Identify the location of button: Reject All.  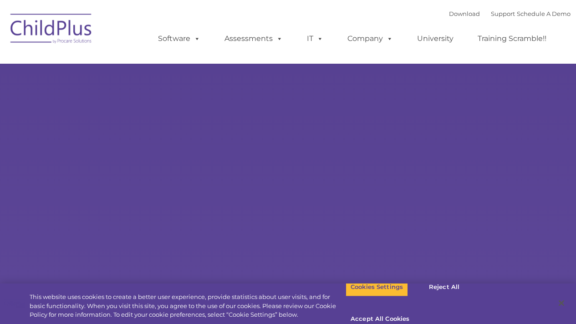
(444, 288).